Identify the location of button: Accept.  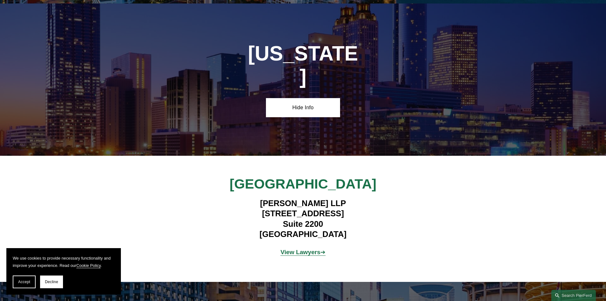
(24, 282).